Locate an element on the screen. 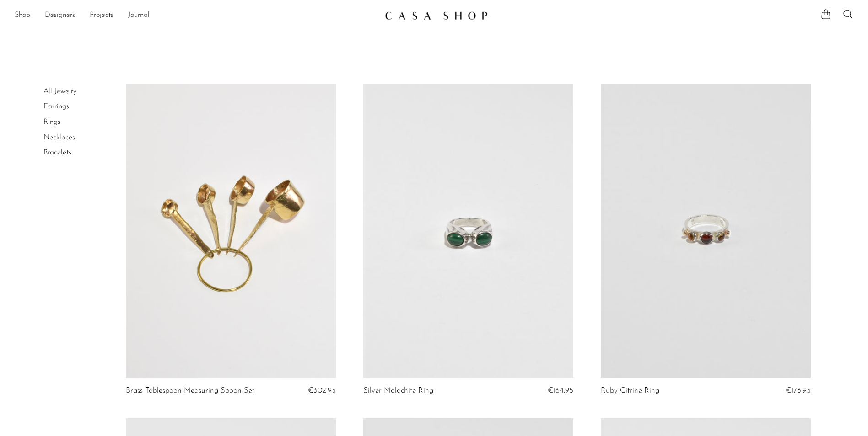 This screenshot has width=868, height=436. span: €164,95 is located at coordinates (560, 391).